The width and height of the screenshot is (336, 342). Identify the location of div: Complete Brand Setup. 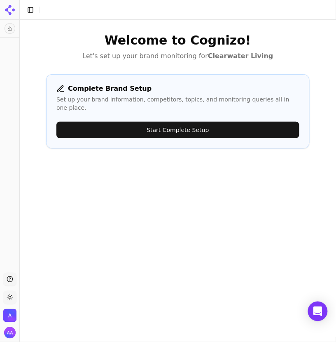
(178, 89).